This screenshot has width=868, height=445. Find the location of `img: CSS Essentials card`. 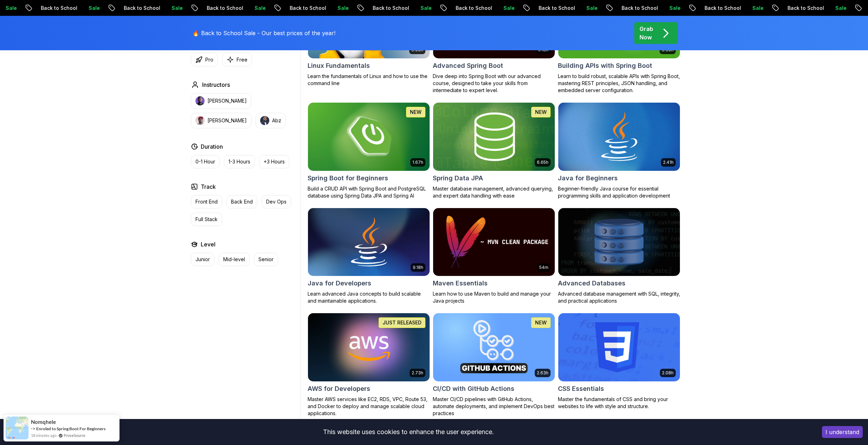

img: CSS Essentials card is located at coordinates (619, 347).